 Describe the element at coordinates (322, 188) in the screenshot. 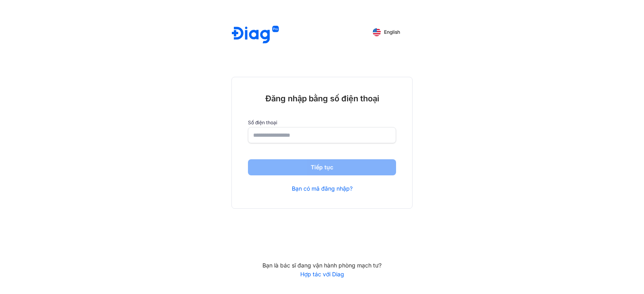

I see `a: Bạn có mã đăng nhập?` at that location.